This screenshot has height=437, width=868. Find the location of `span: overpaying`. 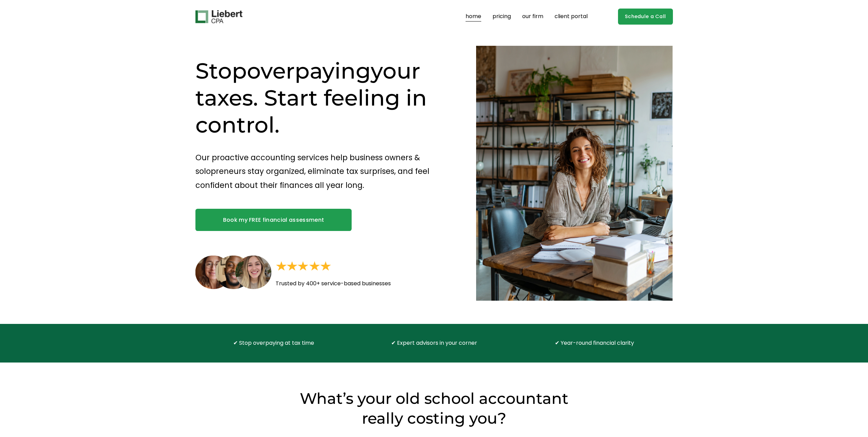

span: overpaying is located at coordinates (309, 70).